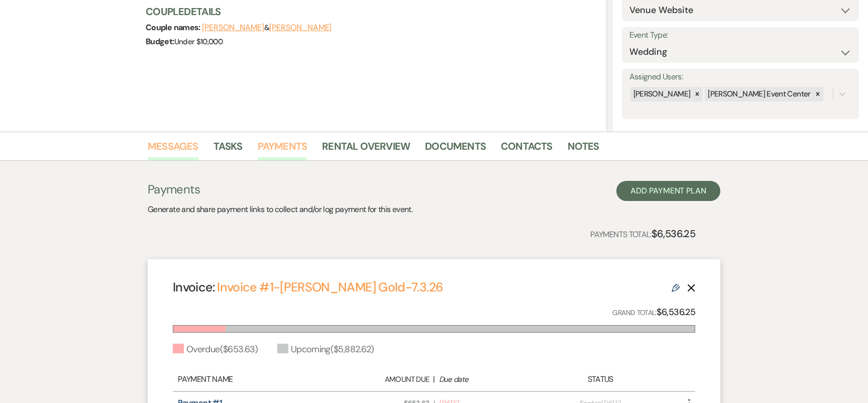  I want to click on label: Event Type:, so click(741, 35).